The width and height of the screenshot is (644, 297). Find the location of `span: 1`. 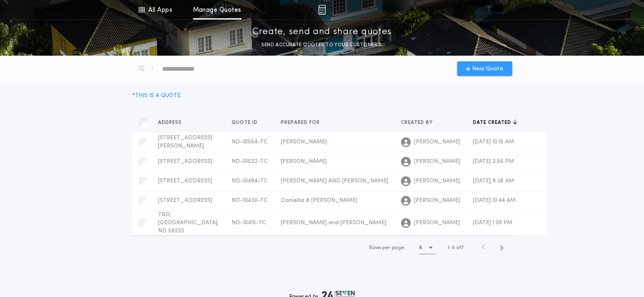

span: 1 is located at coordinates (449, 248).